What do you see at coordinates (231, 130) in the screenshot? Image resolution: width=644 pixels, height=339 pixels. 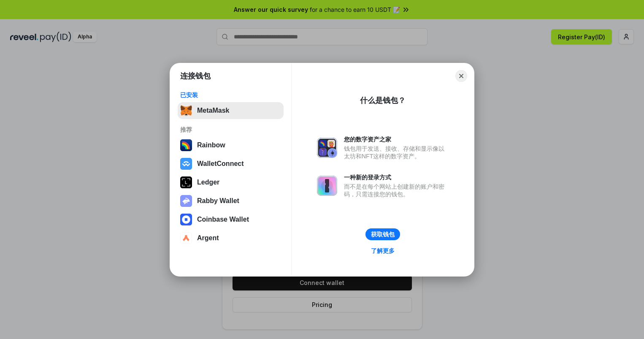 I see `div: 推荐` at bounding box center [231, 130].